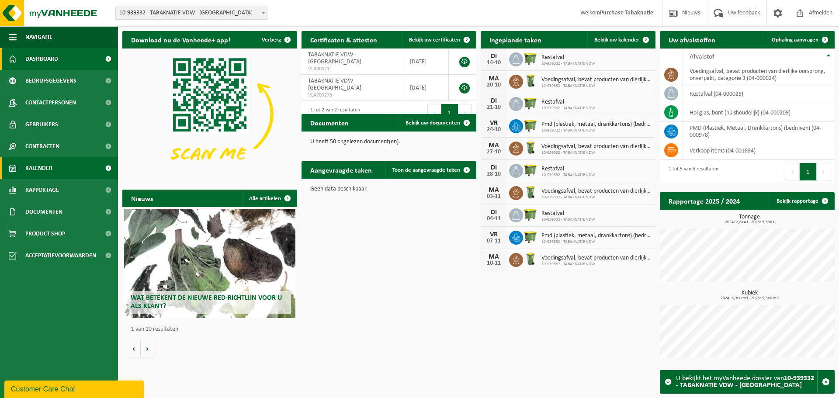  What do you see at coordinates (437, 123) in the screenshot?
I see `a: Bekijk uw documenten` at bounding box center [437, 123].